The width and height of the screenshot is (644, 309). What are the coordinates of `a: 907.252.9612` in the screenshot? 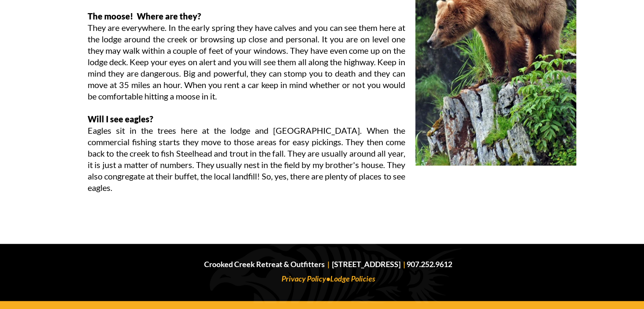 It's located at (429, 264).